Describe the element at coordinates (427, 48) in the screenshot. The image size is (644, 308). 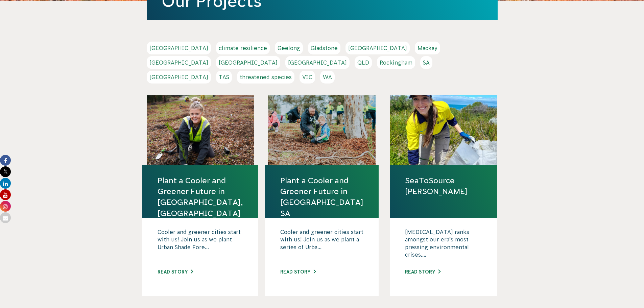
I see `a: Mackay` at that location.